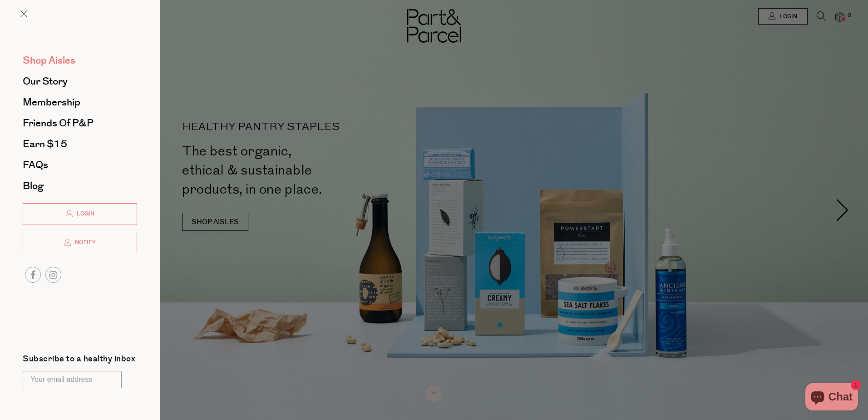 The image size is (868, 420). I want to click on span: Earn $15, so click(45, 144).